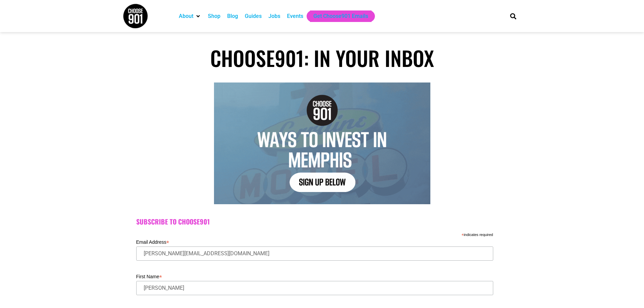  I want to click on a: Get Choose901 Emails, so click(341, 16).